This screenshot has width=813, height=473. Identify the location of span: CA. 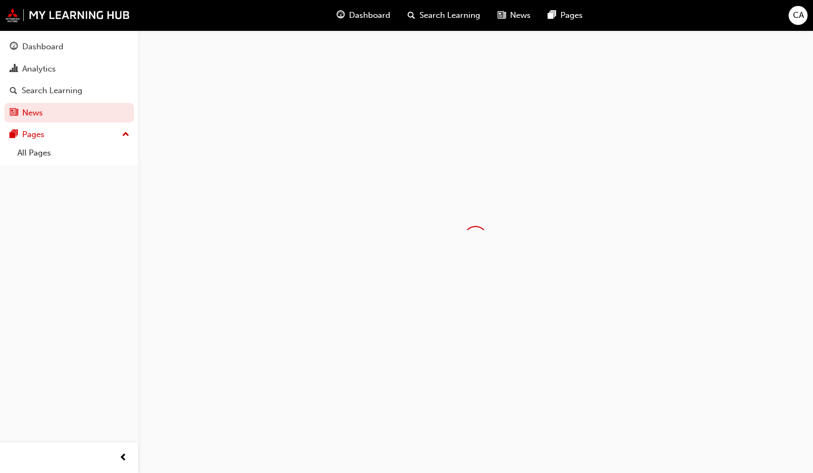
(799, 15).